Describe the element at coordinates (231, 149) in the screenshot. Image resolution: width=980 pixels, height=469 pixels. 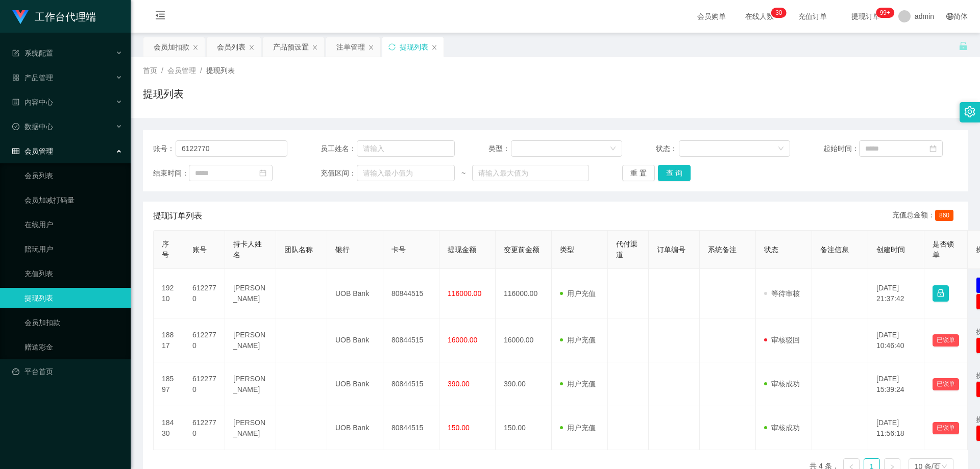
I see `input: 请输入` at that location.